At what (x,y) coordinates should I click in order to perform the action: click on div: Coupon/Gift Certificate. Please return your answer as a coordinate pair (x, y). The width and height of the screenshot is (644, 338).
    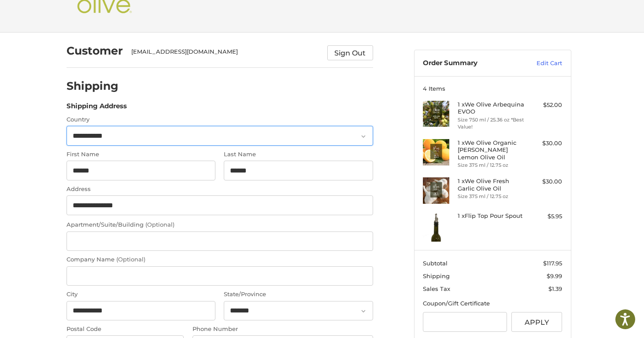
    Looking at the image, I should click on (493, 303).